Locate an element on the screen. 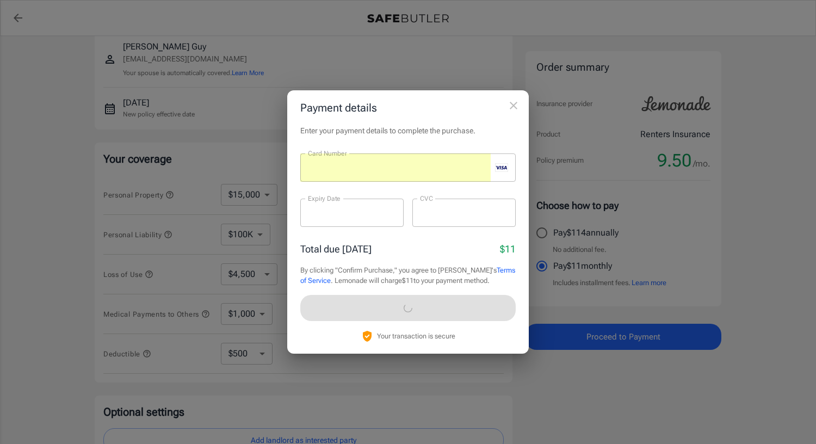 The height and width of the screenshot is (444, 816). label: Card Number is located at coordinates (327, 153).